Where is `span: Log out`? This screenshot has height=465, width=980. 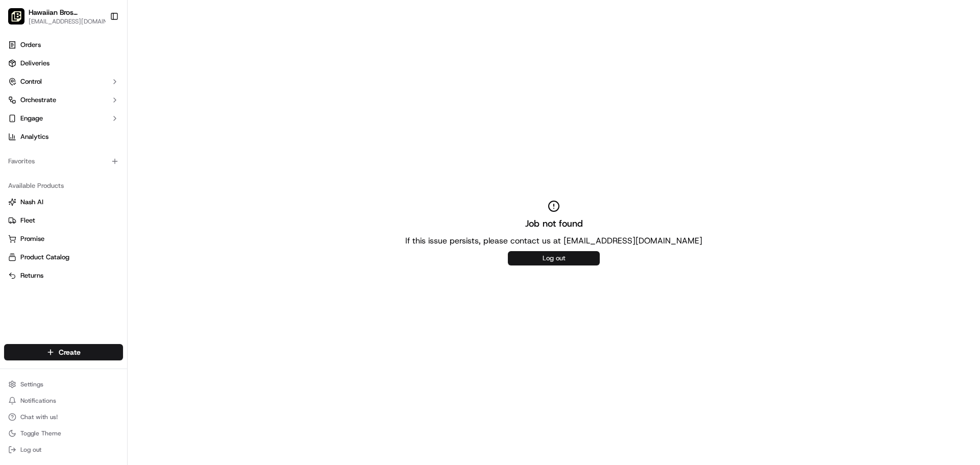
span: Log out is located at coordinates (30, 449).